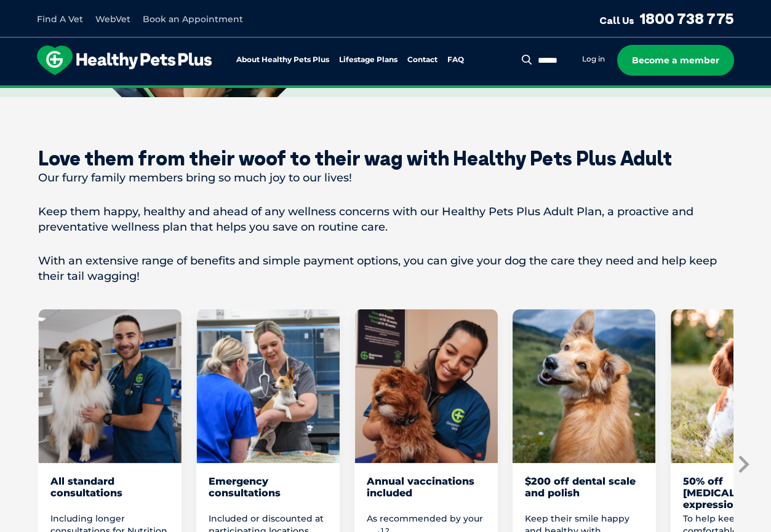 The image size is (771, 532). I want to click on div: Emergency consultations, so click(267, 494).